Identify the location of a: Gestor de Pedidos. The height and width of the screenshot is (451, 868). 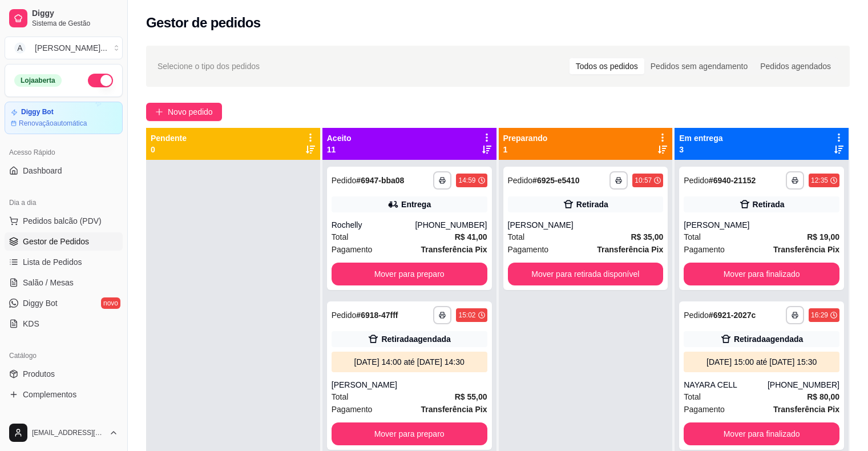
(63, 242).